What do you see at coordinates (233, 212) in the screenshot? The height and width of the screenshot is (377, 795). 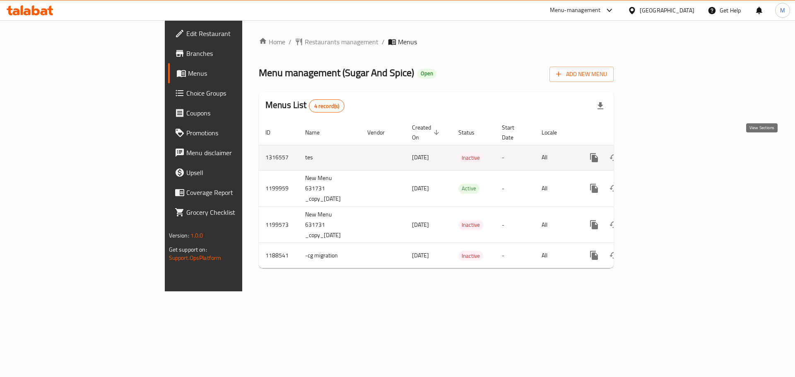 I see `a: Grocery Checklist` at bounding box center [233, 212].